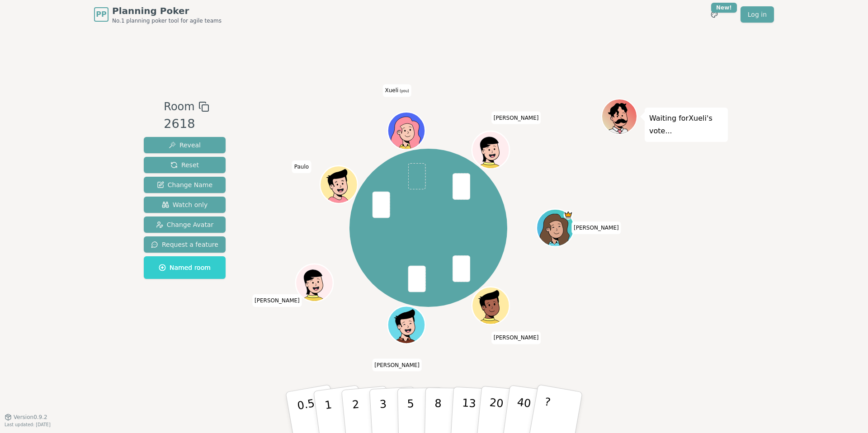 The image size is (868, 433). I want to click on button: Click to change your avatar, so click(406, 131).